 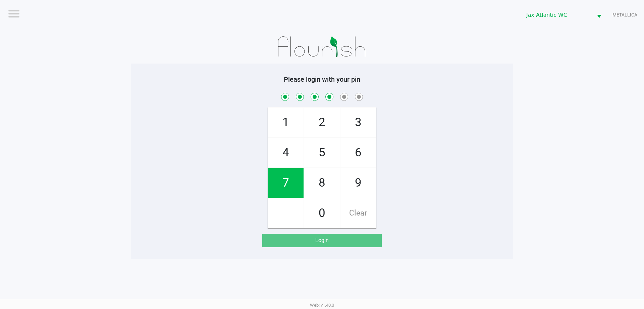 I want to click on span: 0, so click(x=322, y=213).